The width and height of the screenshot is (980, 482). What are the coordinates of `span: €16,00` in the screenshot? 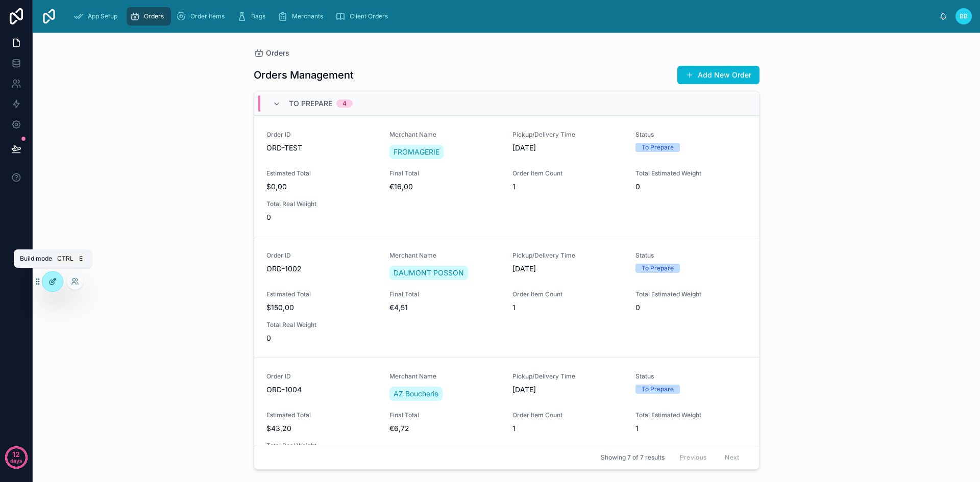 It's located at (445, 187).